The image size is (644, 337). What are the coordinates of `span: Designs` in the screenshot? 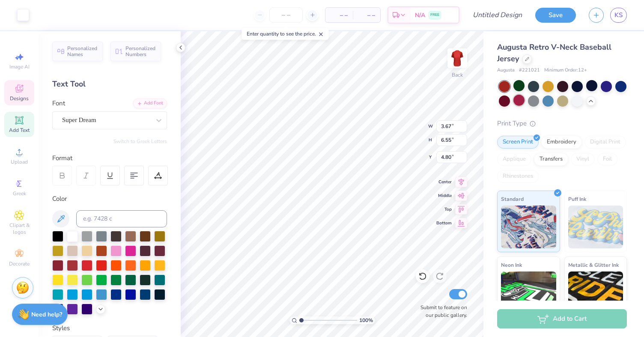 It's located at (20, 98).